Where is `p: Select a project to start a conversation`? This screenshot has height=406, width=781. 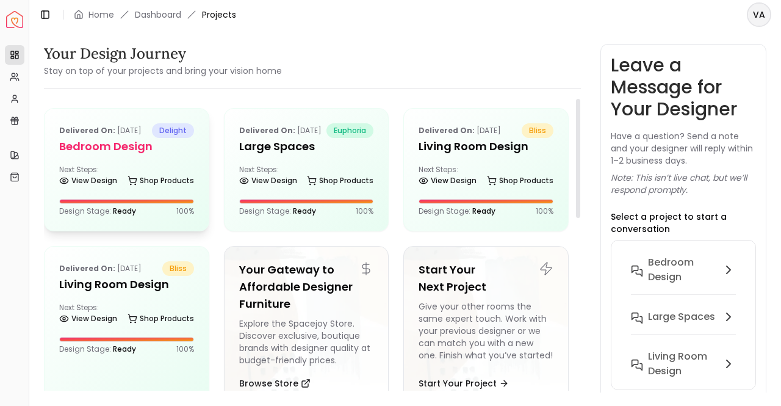
p: Select a project to start a conversation is located at coordinates (684, 223).